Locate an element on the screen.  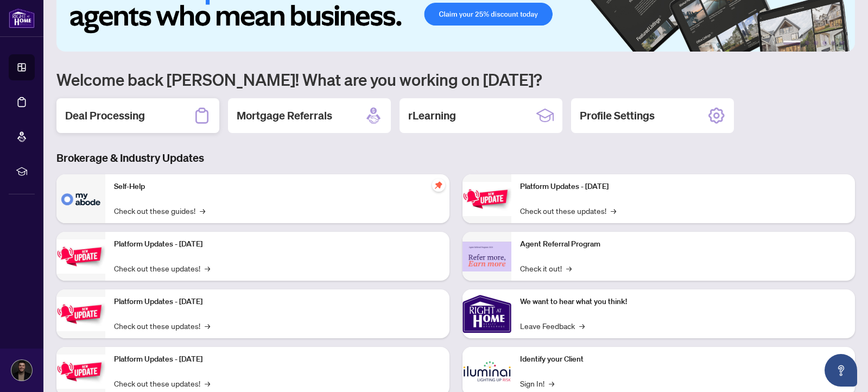
h2: rLearning is located at coordinates (432, 115).